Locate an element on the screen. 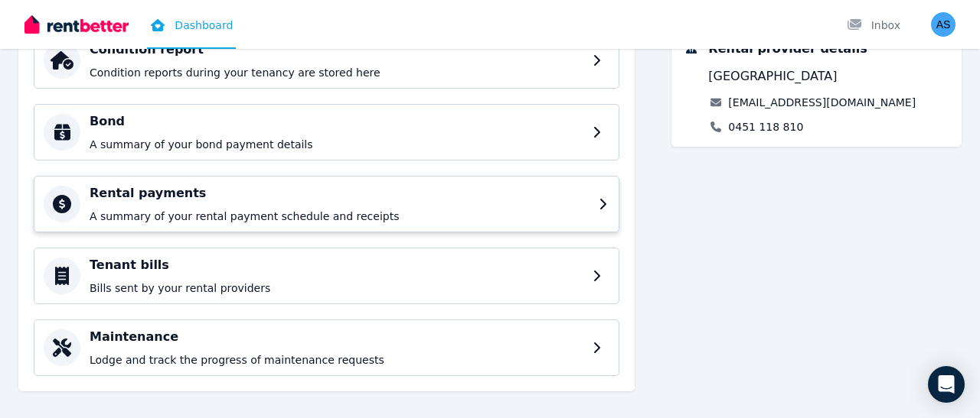 Image resolution: width=980 pixels, height=418 pixels. div: Inbox is located at coordinates (874, 25).